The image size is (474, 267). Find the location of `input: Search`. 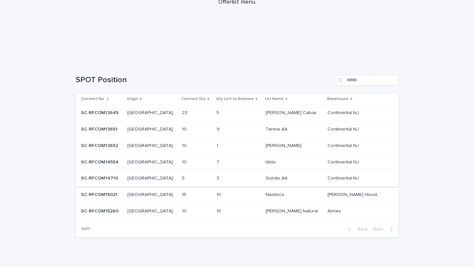

input: Search is located at coordinates (367, 80).